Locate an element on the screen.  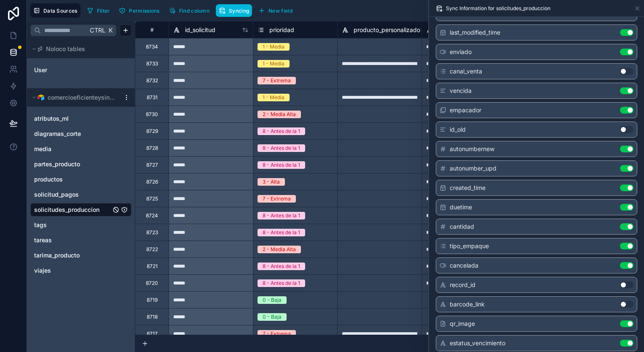
span: Noloco tables is located at coordinates (65, 49).